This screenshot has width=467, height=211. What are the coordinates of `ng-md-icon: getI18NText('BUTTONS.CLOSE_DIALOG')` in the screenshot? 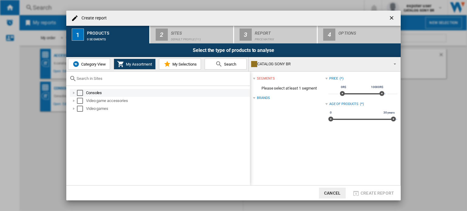 It's located at (392, 19).